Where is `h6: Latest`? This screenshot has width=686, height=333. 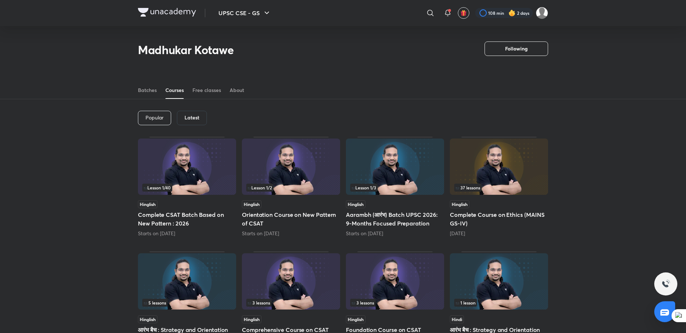 h6: Latest is located at coordinates (192, 118).